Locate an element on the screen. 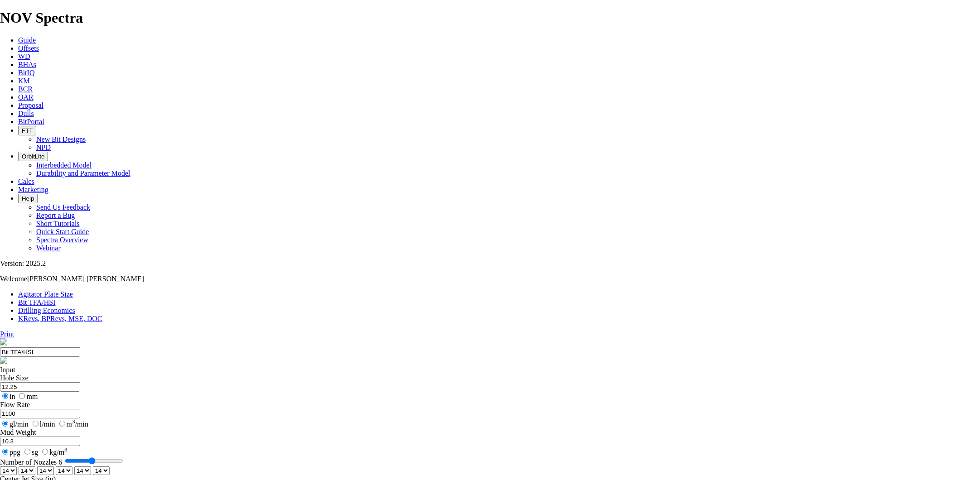 The width and height of the screenshot is (962, 480). a: BitIQ is located at coordinates (26, 72).